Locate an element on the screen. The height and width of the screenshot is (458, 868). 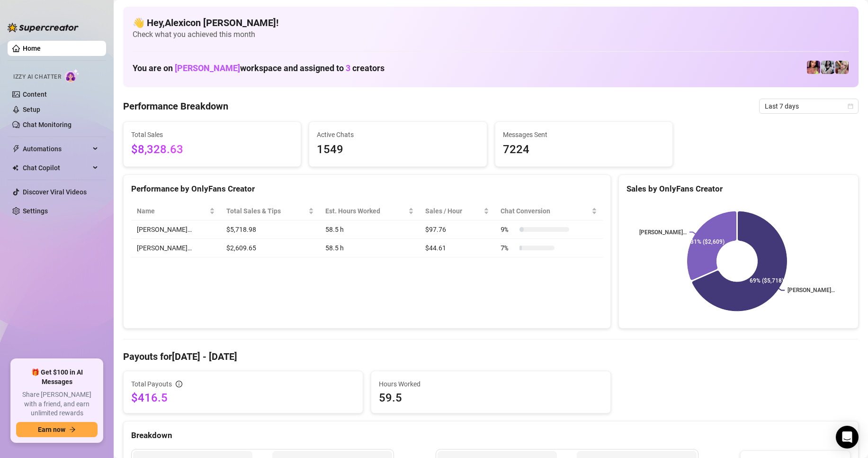
th: Sales / Hour is located at coordinates (457, 211).